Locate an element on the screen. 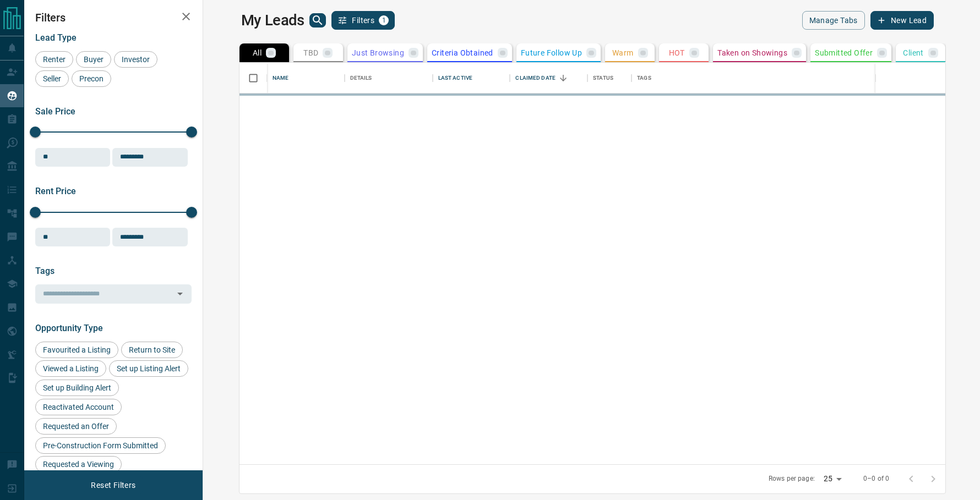 This screenshot has width=980, height=500. button: Open is located at coordinates (180, 294).